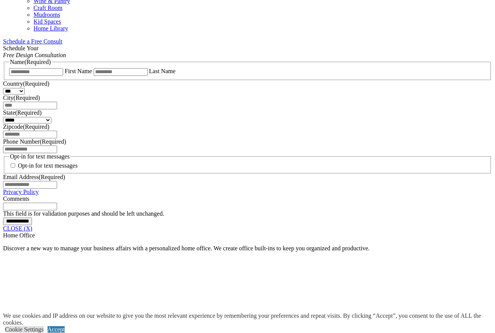  What do you see at coordinates (21, 97) in the screenshot?
I see `label: City` at bounding box center [21, 97].